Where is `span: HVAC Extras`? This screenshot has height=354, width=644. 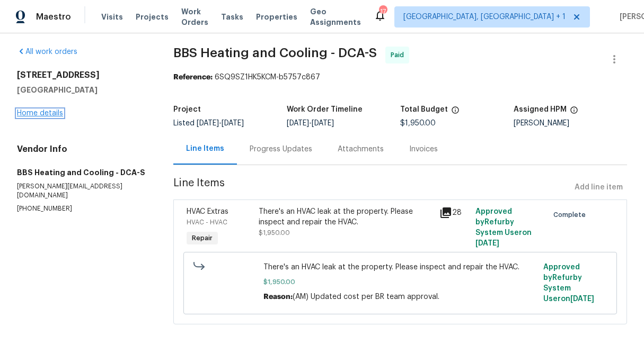 span: HVAC Extras is located at coordinates (207, 212).